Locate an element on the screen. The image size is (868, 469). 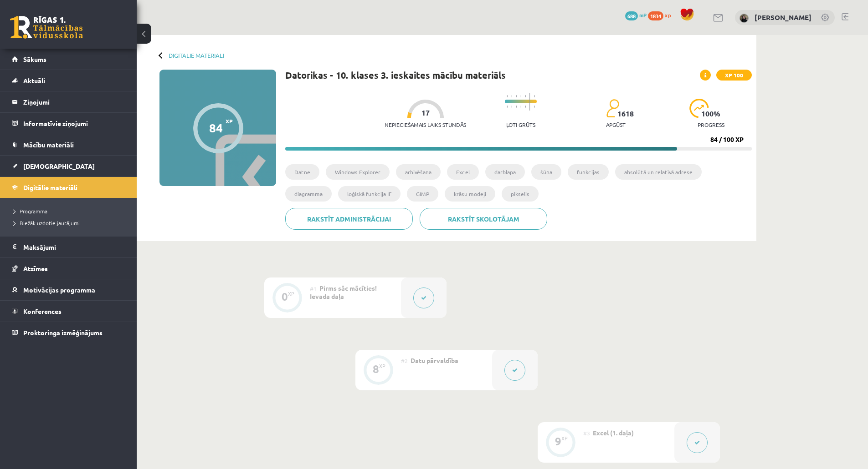
li: loģiskā funkcija IF is located at coordinates (369, 194).